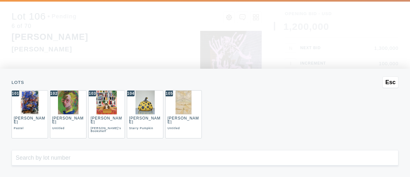 The width and height of the screenshot is (410, 177). I want to click on input: Search by lot number, so click(205, 157).